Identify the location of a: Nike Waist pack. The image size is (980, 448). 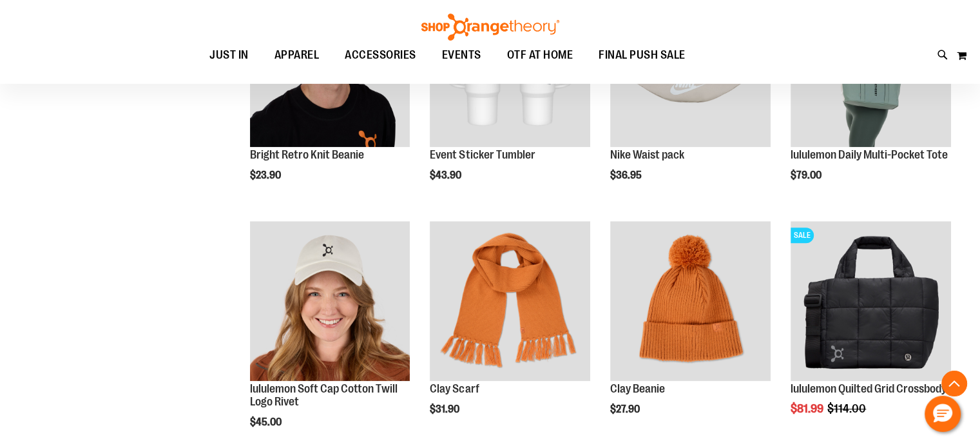
(647, 155).